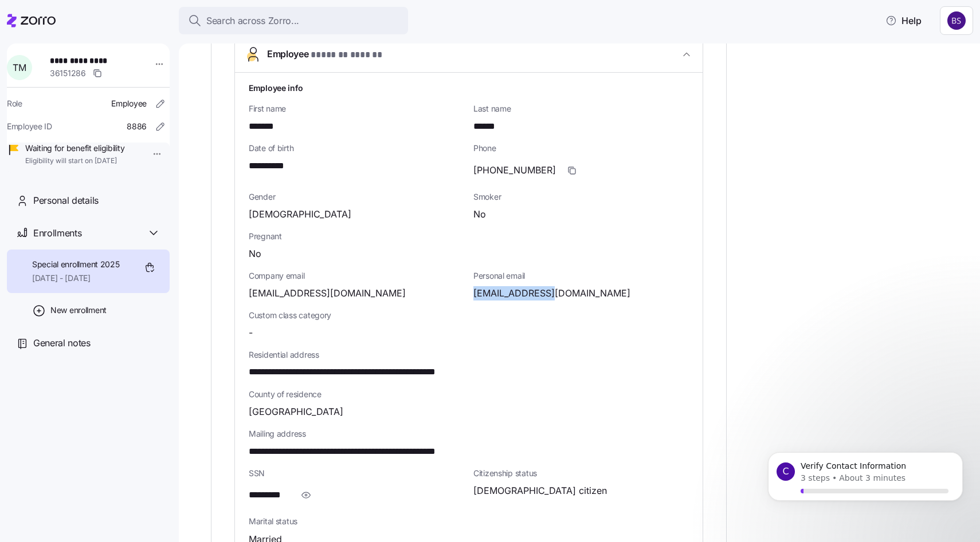 The width and height of the screenshot is (980, 542). Describe the element at coordinates (57, 233) in the screenshot. I see `span: Enrollments` at that location.